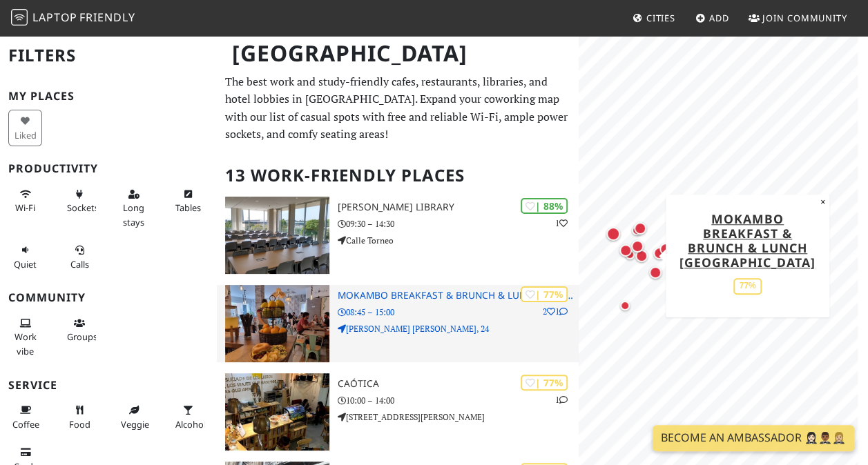 The height and width of the screenshot is (465, 868). What do you see at coordinates (188, 416) in the screenshot?
I see `button: Alcohol` at bounding box center [188, 416].